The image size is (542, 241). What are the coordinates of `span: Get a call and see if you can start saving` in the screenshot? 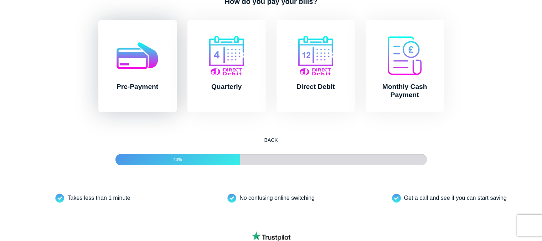 It's located at (455, 198).